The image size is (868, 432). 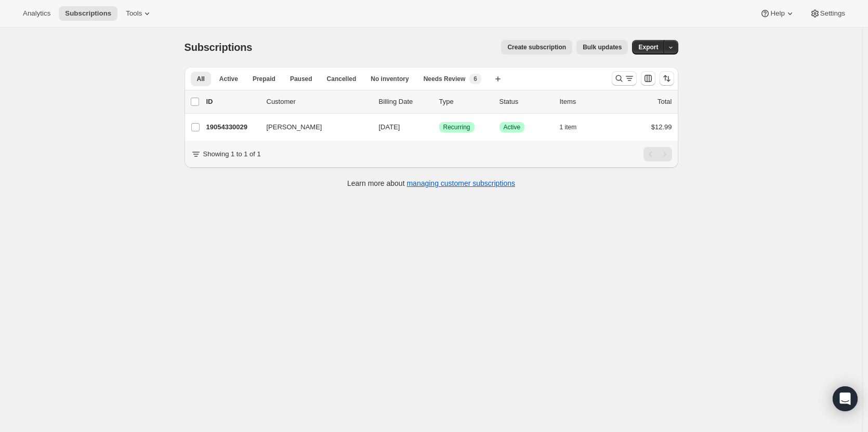 What do you see at coordinates (536, 47) in the screenshot?
I see `button: Create subscription` at bounding box center [536, 47].